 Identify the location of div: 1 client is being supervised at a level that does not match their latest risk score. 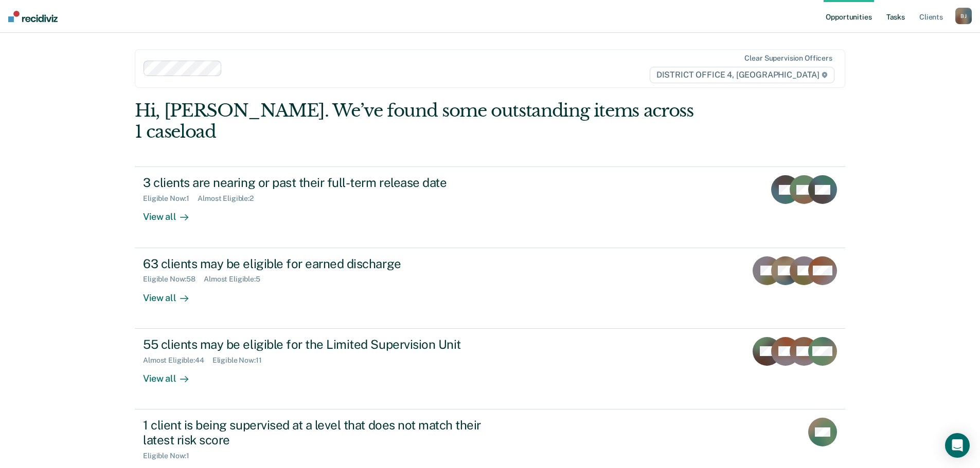
(323, 433).